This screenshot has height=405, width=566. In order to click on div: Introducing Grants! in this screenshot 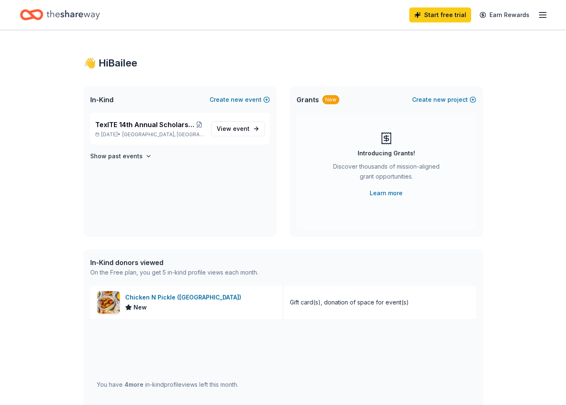, I will do `click(386, 153)`.